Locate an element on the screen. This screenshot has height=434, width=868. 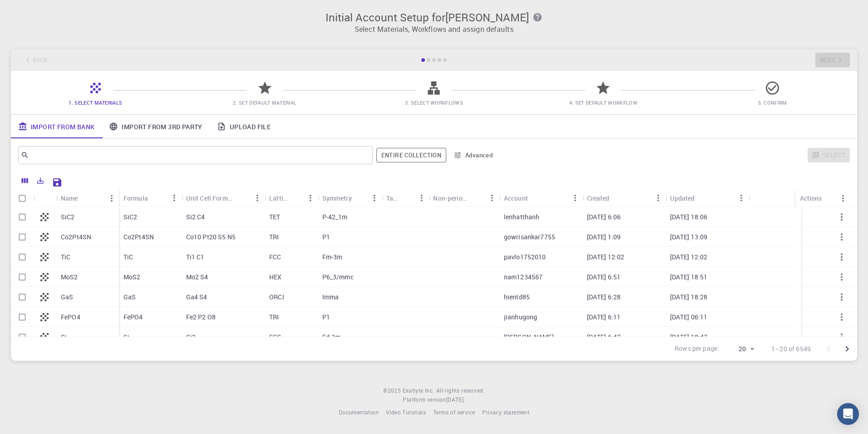
p: nam1234567 is located at coordinates (523, 277).